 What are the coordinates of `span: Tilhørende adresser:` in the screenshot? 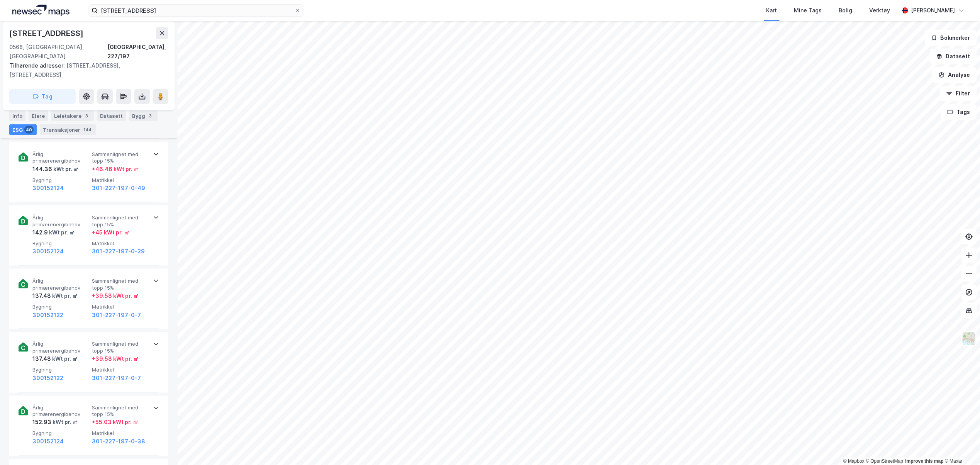 It's located at (38, 65).